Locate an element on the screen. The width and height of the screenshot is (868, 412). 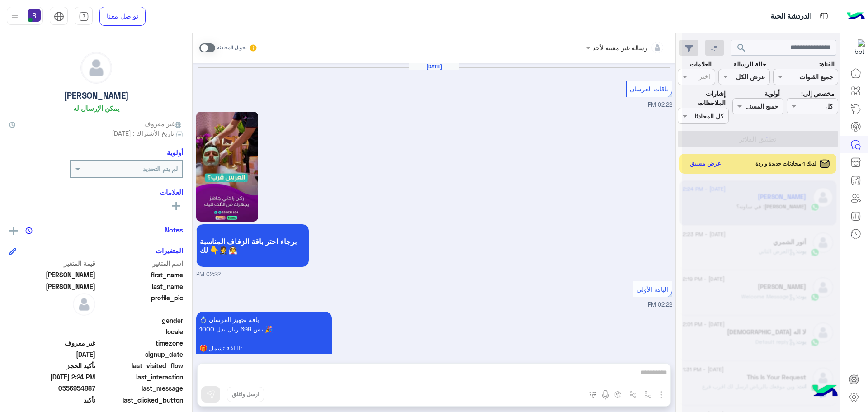
h6: العلامات is located at coordinates (96, 192).